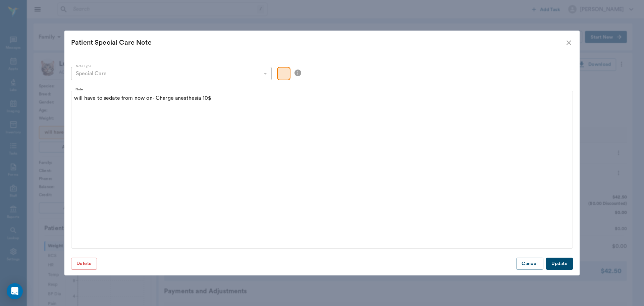  Describe the element at coordinates (171, 74) in the screenshot. I see `div: Special Care` at that location.